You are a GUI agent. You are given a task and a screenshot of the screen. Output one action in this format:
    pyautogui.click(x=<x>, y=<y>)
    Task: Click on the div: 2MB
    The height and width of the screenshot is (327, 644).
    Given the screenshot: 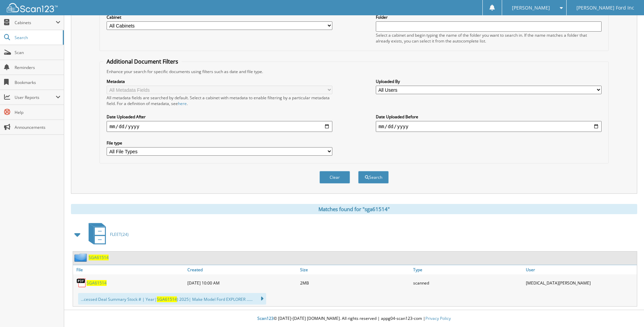 What is the action you would take?
    pyautogui.click(x=355, y=283)
    